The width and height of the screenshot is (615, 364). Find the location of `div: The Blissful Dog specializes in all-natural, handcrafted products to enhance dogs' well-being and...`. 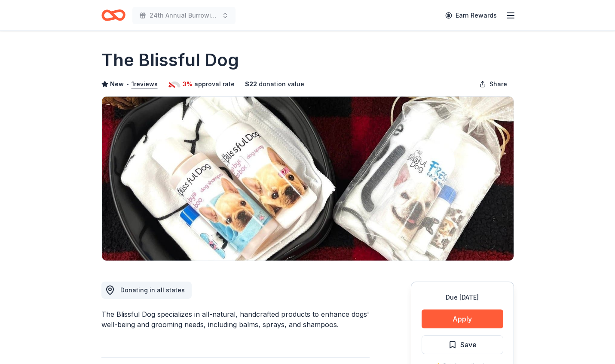

div: The Blissful Dog specializes in all-natural, handcrafted products to enhance dogs' well-being and... is located at coordinates (235, 319).